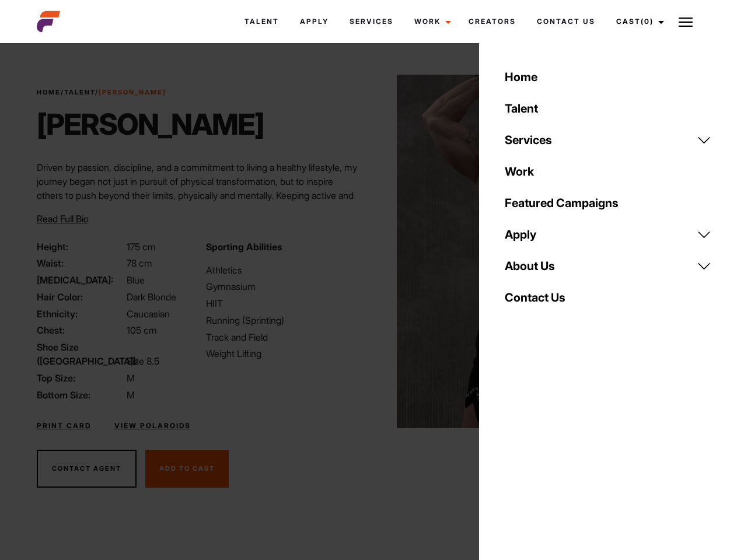 This screenshot has height=560, width=737. What do you see at coordinates (62, 219) in the screenshot?
I see `button: Read Full Bio` at bounding box center [62, 219].